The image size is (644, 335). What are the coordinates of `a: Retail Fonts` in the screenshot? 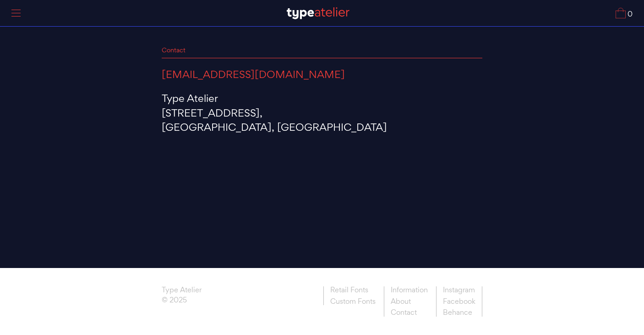 It's located at (353, 291).